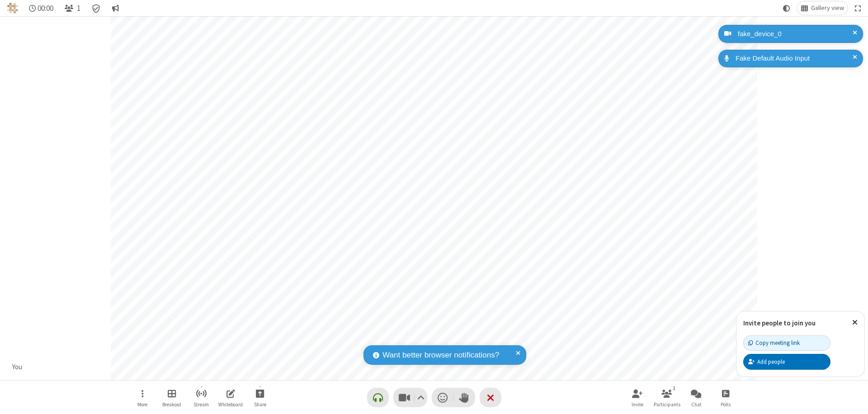  What do you see at coordinates (779, 323) in the screenshot?
I see `label: Invite people to join you` at bounding box center [779, 323].